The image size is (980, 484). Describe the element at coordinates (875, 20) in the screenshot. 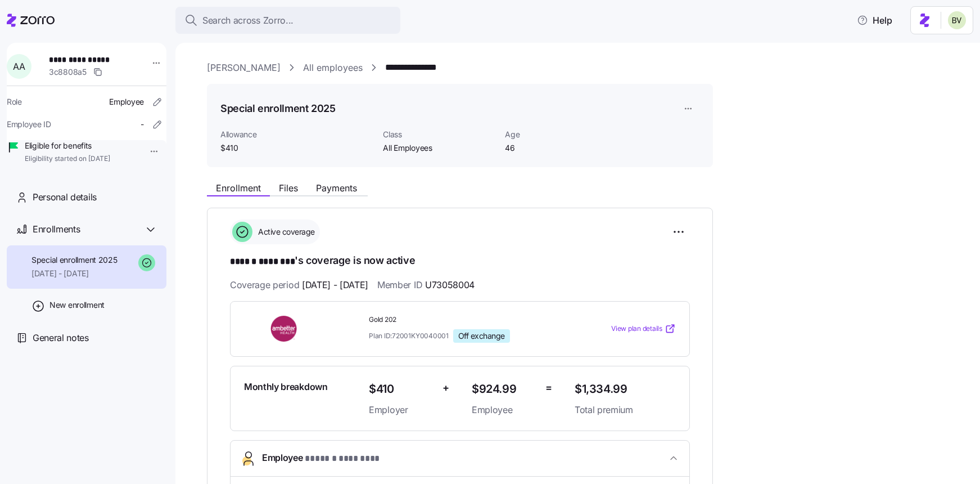

I see `button: Help` at that location.